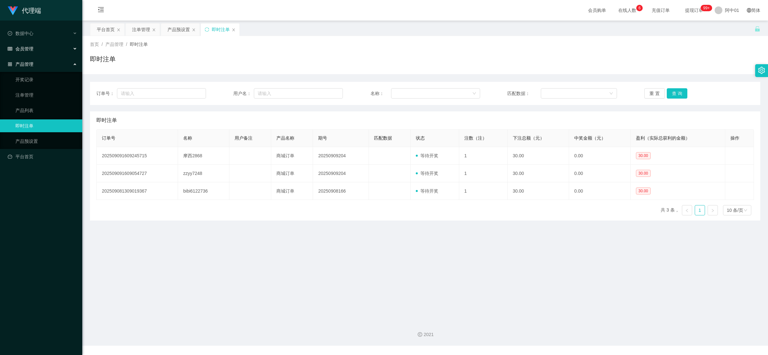  Describe the element at coordinates (590, 138) in the screenshot. I see `span: 中奖金额（元）` at that location.